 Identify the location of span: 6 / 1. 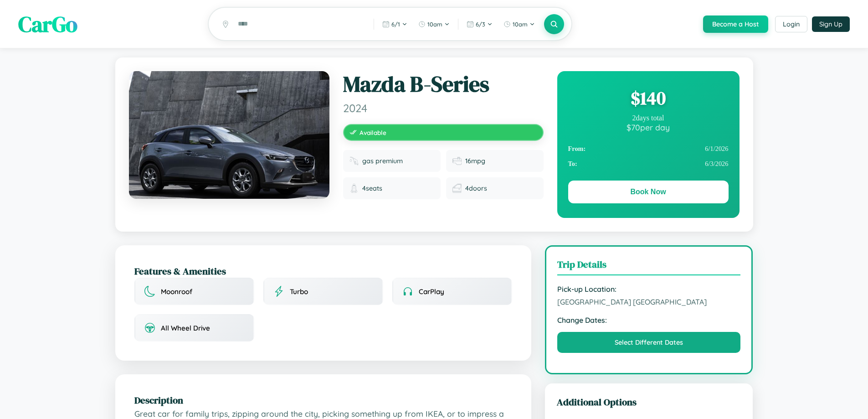
(395, 24).